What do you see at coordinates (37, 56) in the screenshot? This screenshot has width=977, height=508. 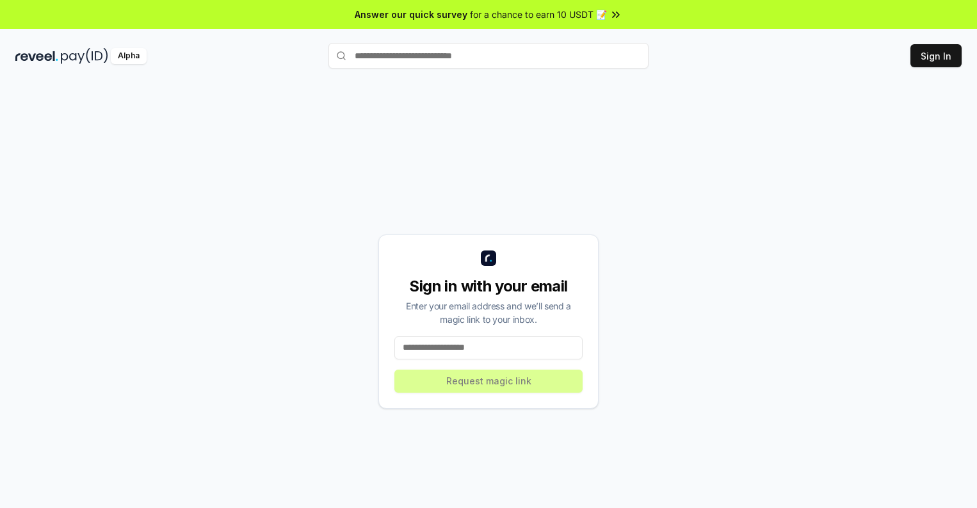 I see `img: reveel_dark` at bounding box center [37, 56].